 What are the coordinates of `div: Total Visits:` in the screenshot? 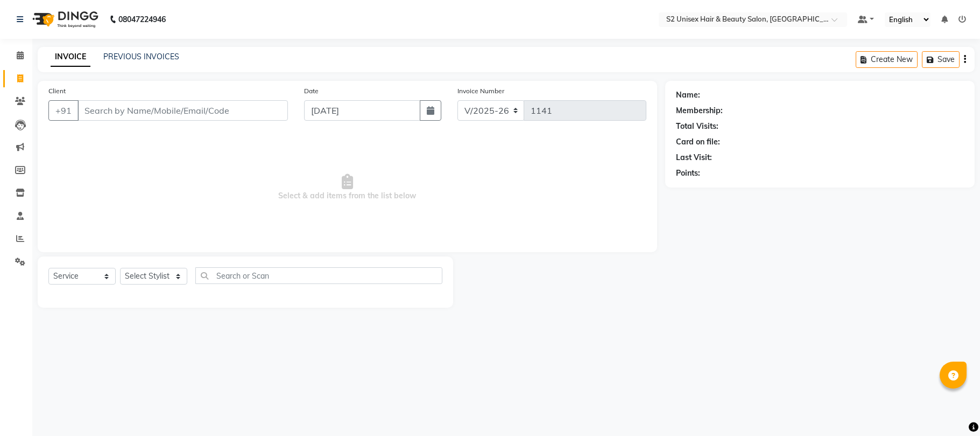 It's located at (697, 126).